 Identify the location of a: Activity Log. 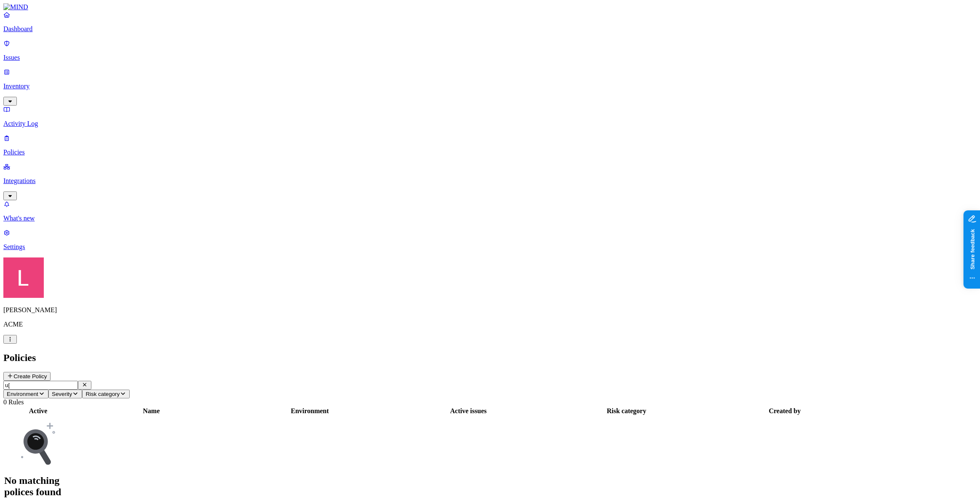
(490, 116).